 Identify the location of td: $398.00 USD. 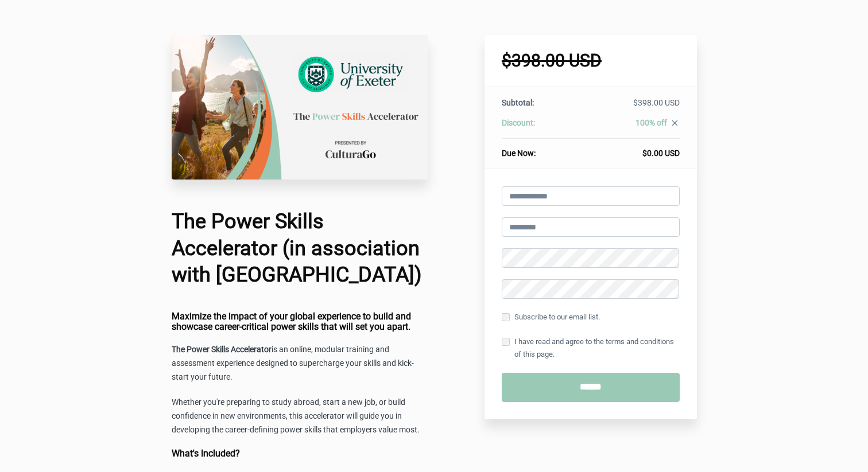
(628, 106).